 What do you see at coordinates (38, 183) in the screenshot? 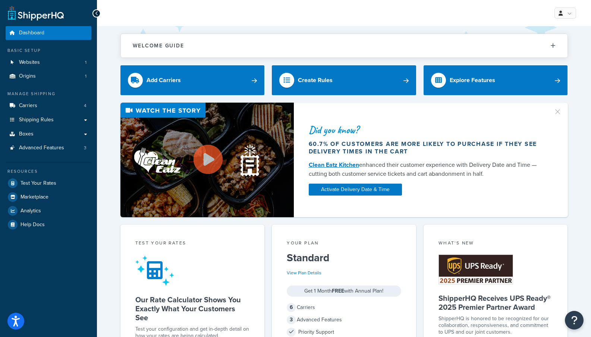
I see `span: Test Your Rates` at bounding box center [38, 183].